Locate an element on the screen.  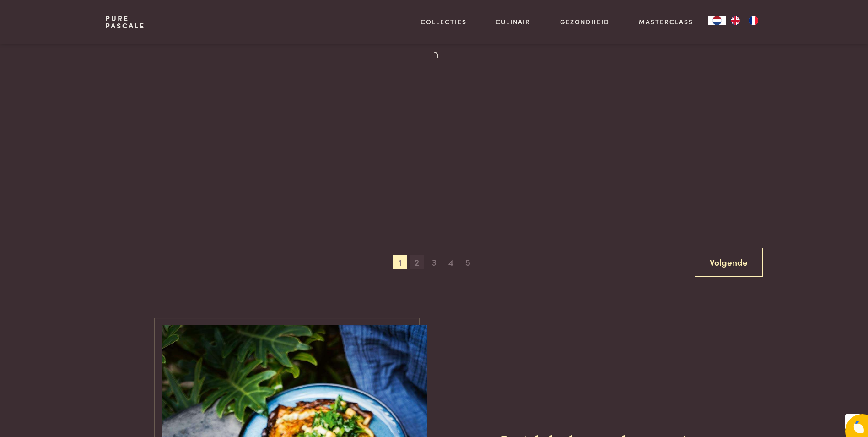
a: PurePascale is located at coordinates (125, 22).